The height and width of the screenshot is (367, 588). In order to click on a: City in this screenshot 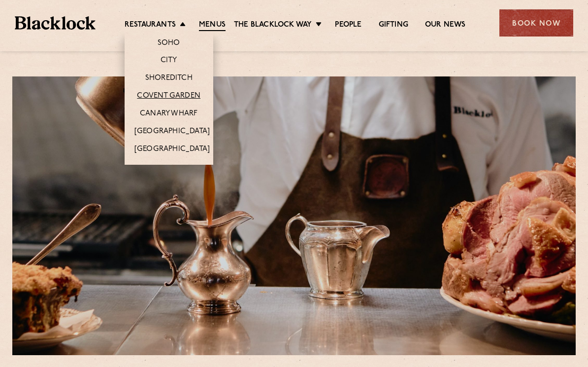, I will do `click(169, 60)`.